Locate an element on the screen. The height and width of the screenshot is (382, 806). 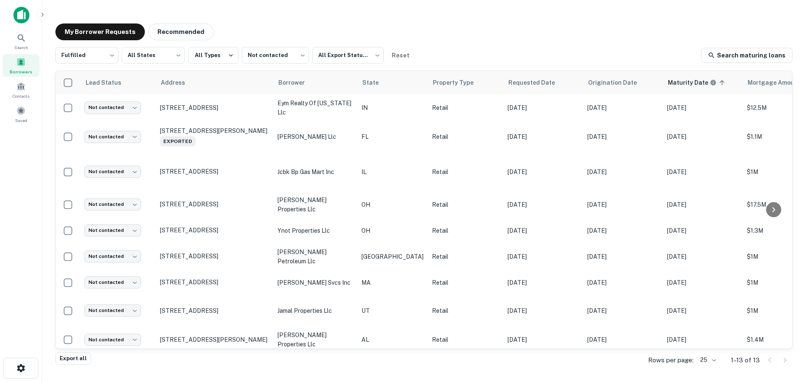
th: Origination Date is located at coordinates (623, 83).